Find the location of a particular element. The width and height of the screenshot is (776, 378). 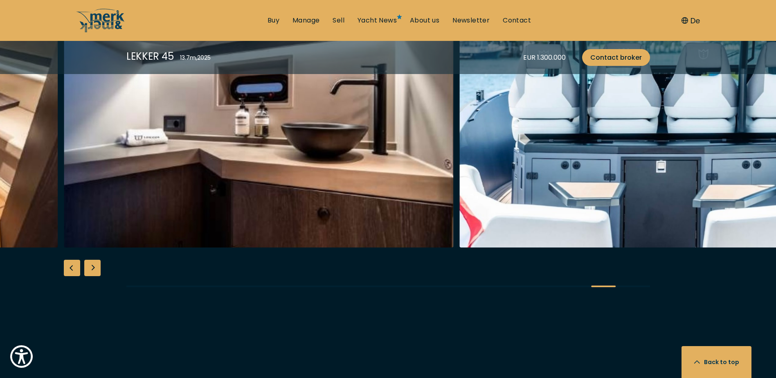

a: Yacht News is located at coordinates (377, 20).